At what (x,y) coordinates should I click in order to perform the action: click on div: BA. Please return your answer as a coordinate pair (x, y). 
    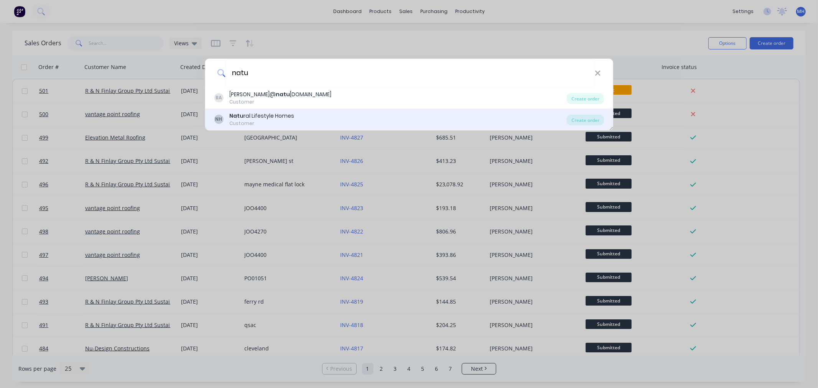
    Looking at the image, I should click on (219, 98).